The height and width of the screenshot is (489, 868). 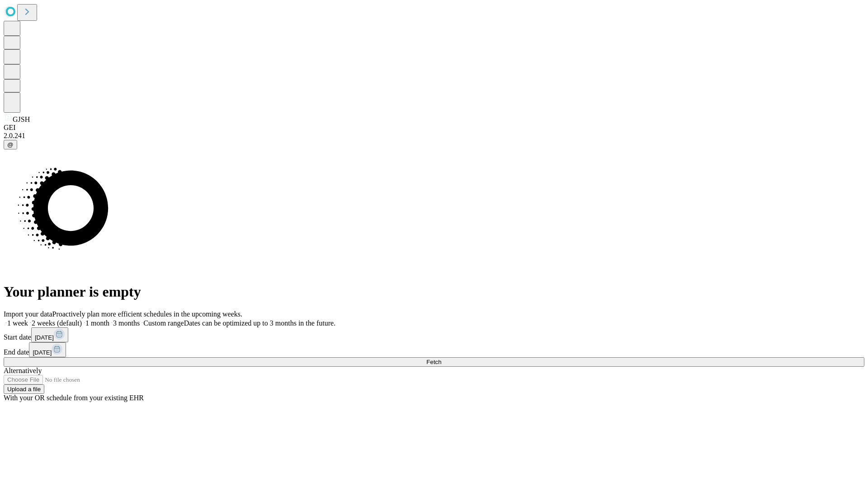 What do you see at coordinates (163, 322) in the screenshot?
I see `span: Custom range` at bounding box center [163, 322].